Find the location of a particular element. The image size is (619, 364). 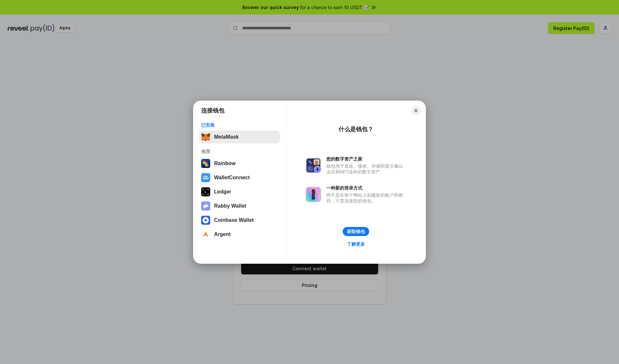

img: svg+xml,%3Csvg%20xmlns%3D%22http%3A%2F%2Fwww.w3.org%2F2000%2Fsvg%22%20width%3D%2228%22%20height%3... is located at coordinates (206, 192).